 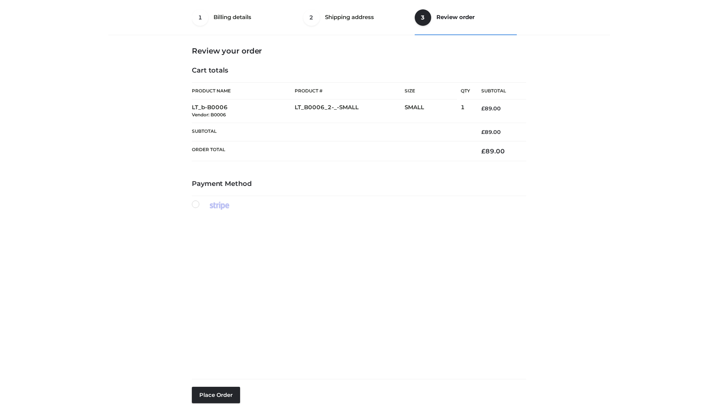 I want to click on td: SMALL, so click(x=433, y=111).